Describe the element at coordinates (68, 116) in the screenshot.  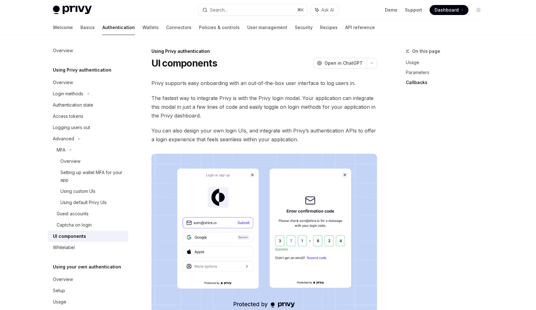
I see `div: Access tokens` at that location.